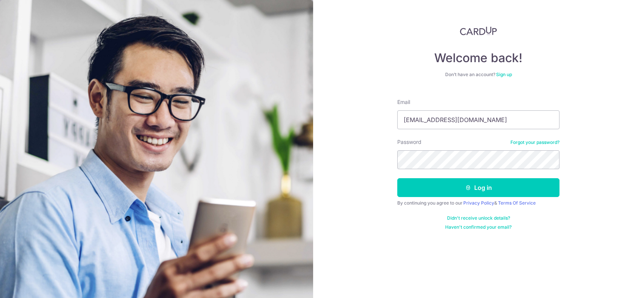 Image resolution: width=644 pixels, height=298 pixels. Describe the element at coordinates (478, 75) in the screenshot. I see `div: Don’t have an account?` at that location.